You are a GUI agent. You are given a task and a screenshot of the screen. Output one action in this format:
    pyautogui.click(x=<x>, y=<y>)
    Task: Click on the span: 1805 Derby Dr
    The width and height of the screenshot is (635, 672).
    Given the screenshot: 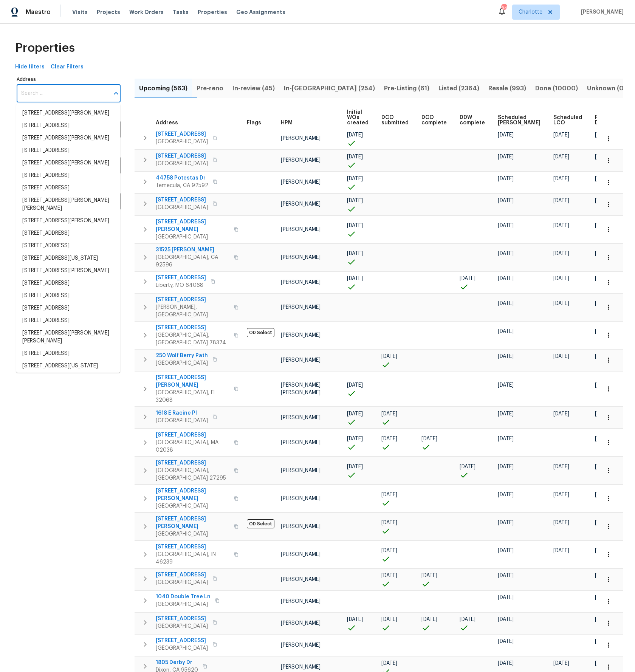 What is the action you would take?
    pyautogui.click(x=177, y=662)
    